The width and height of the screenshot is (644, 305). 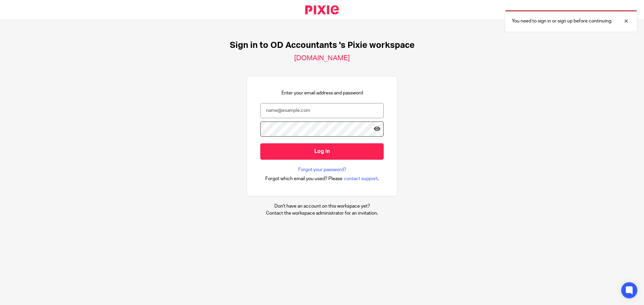 I want to click on p: Contact the workspace administrator for an invitation., so click(x=322, y=214).